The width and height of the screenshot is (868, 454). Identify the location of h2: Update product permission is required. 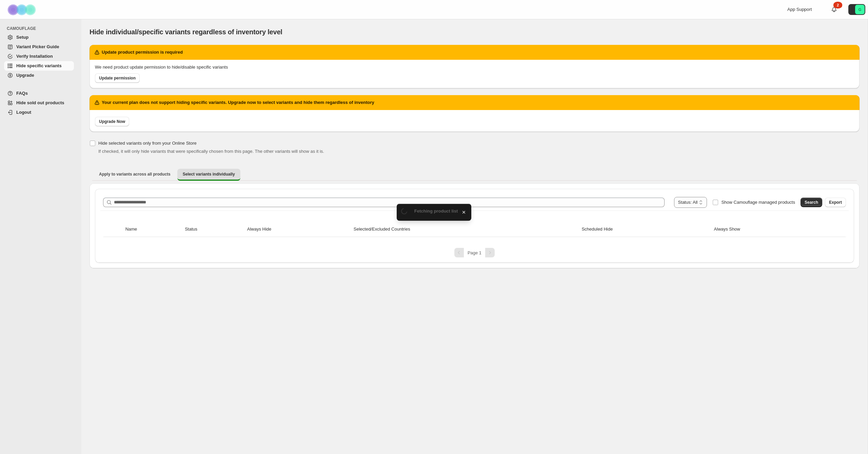
(142, 52).